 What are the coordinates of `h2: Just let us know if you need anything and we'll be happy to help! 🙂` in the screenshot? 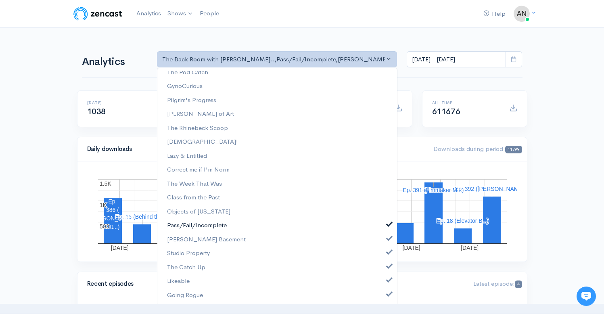 It's located at (81, 73).